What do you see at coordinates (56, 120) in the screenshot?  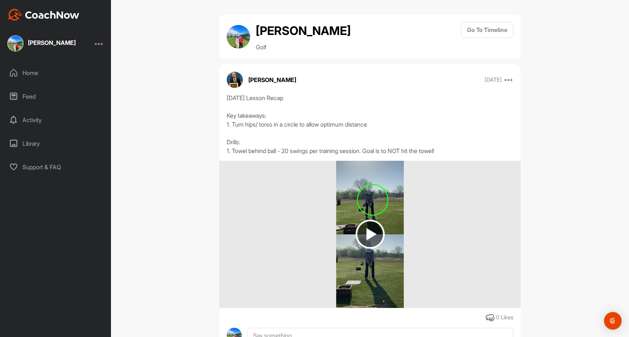 I see `div: Activity` at bounding box center [56, 120].